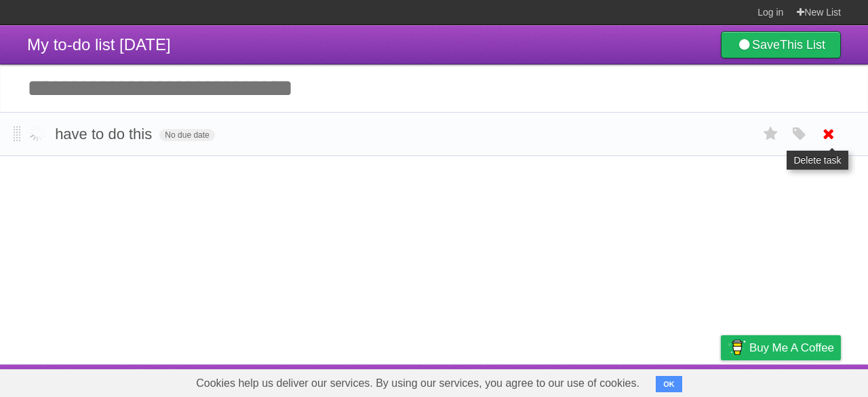 This screenshot has width=868, height=397. Describe the element at coordinates (780, 347) in the screenshot. I see `a: Buy me a coffee` at that location.